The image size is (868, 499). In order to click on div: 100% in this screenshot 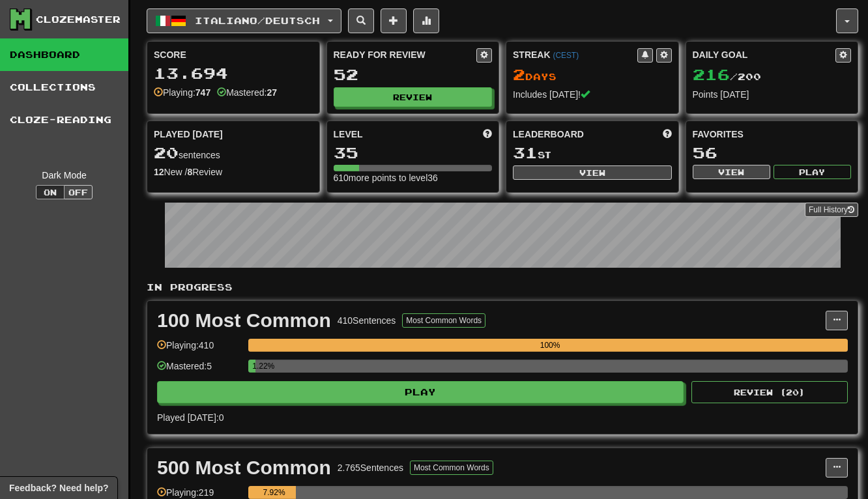, I will do `click(550, 345)`.